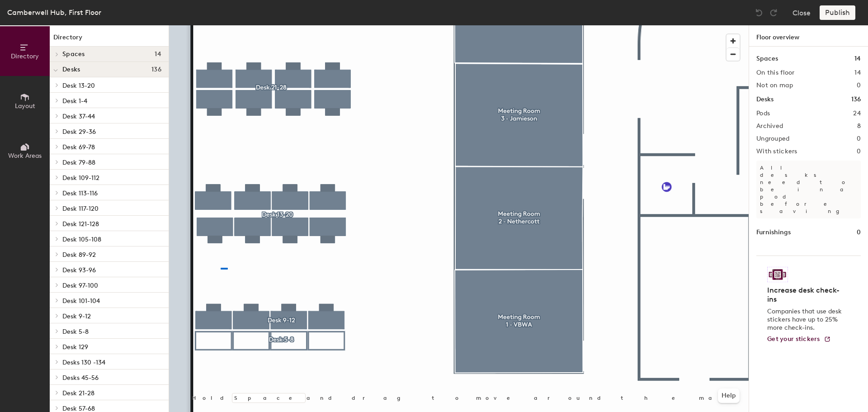 The image size is (868, 412). What do you see at coordinates (76, 316) in the screenshot?
I see `span: Desk 9-12` at bounding box center [76, 316].